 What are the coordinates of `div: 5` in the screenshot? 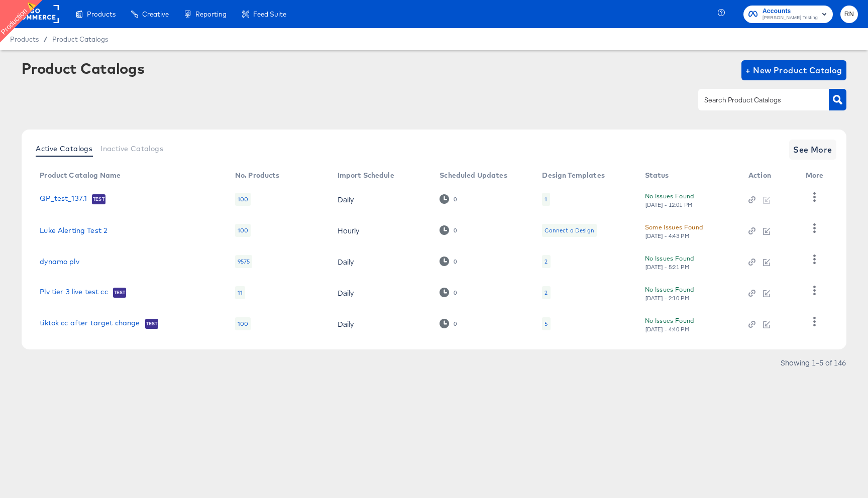 It's located at (546, 324).